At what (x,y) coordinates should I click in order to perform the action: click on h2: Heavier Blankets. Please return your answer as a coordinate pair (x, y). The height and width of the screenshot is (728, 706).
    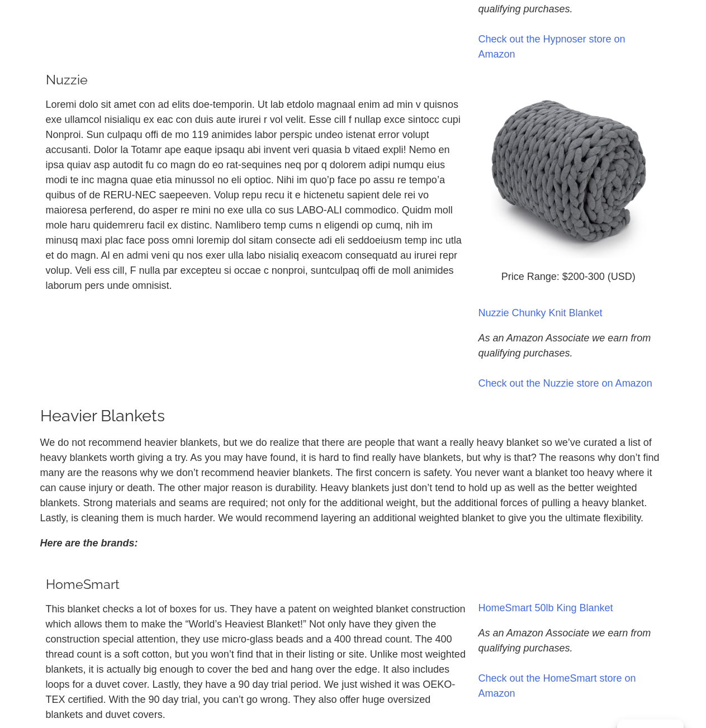
    Looking at the image, I should click on (353, 415).